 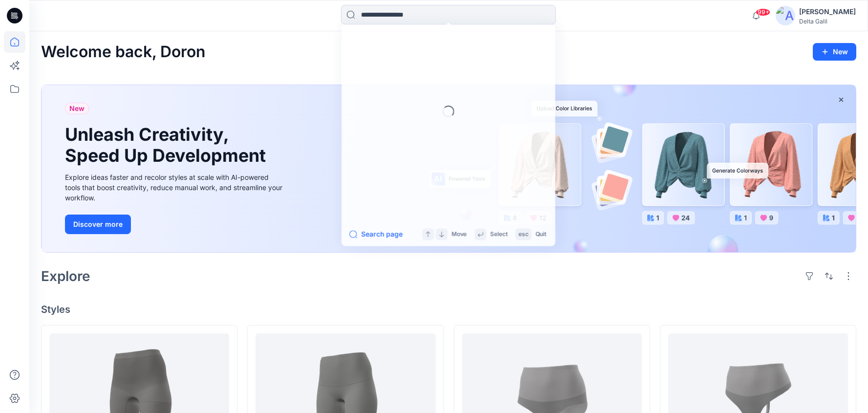 What do you see at coordinates (448, 309) in the screenshot?
I see `h4: Styles` at bounding box center [448, 309].